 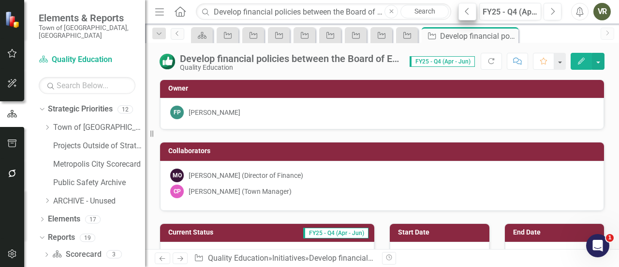 I want to click on a: Elements, so click(x=64, y=219).